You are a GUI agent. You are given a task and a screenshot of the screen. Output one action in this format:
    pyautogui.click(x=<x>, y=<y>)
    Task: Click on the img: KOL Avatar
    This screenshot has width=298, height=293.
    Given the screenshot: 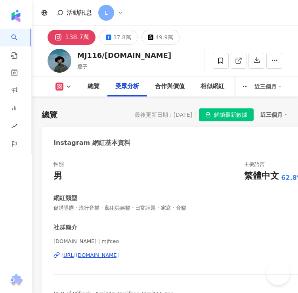 What is the action you would take?
    pyautogui.click(x=59, y=61)
    